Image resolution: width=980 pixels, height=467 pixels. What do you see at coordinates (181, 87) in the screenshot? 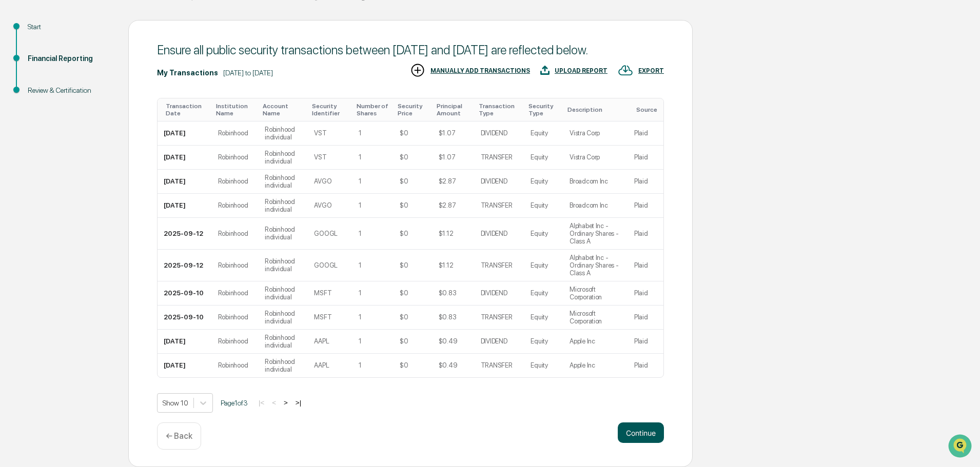
I see `button: Start new chat` at bounding box center [181, 87].